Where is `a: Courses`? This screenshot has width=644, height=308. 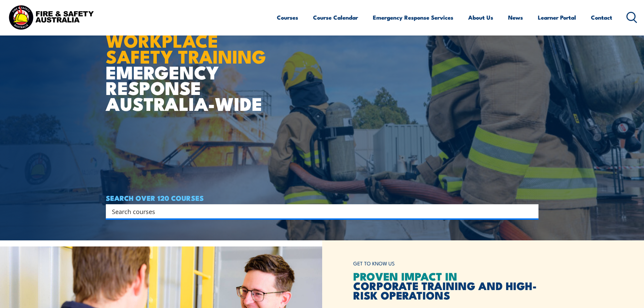 a: Courses is located at coordinates (287, 17).